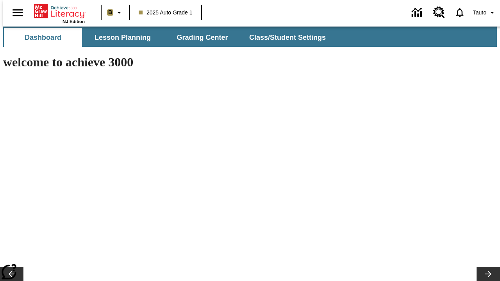  What do you see at coordinates (439, 12) in the screenshot?
I see `a: Resource Center, Will open in new tab` at bounding box center [439, 12].